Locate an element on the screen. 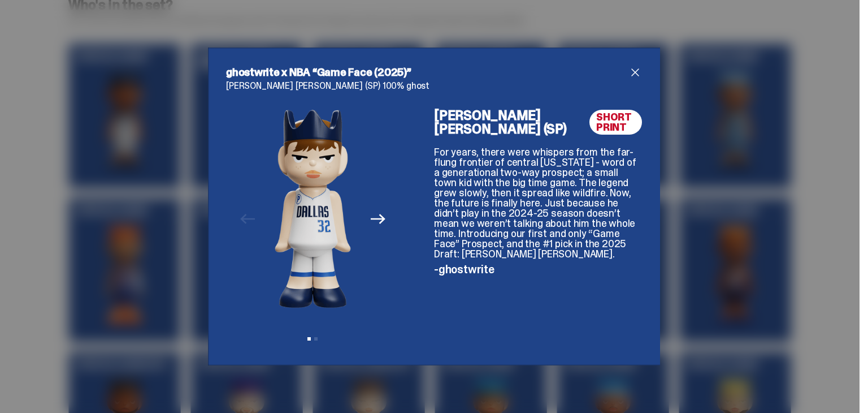  h2: ghostwrite x NBA “Game Face (2025)” is located at coordinates (427, 72).